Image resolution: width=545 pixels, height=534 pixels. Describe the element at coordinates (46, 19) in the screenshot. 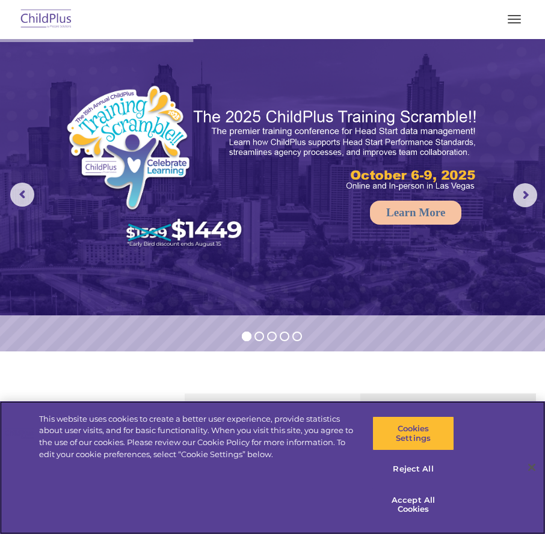

I see `img: ChildPlus by Procare Solutions` at that location.